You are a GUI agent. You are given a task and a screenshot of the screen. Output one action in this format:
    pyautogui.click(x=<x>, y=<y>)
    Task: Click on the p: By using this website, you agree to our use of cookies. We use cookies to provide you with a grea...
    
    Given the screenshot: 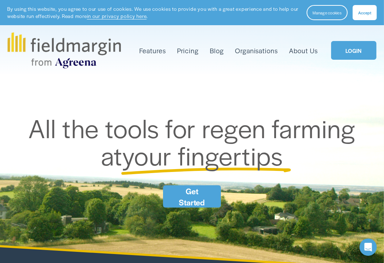 What is the action you would take?
    pyautogui.click(x=153, y=13)
    